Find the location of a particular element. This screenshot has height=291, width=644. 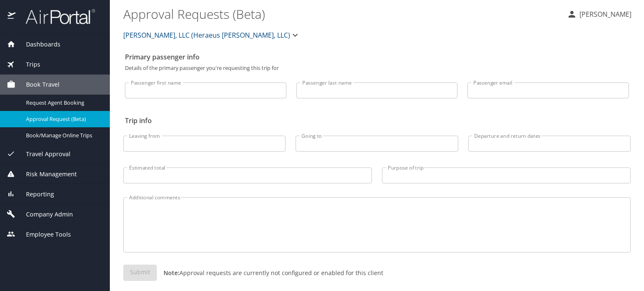

span: Travel Approval is located at coordinates (43, 154).